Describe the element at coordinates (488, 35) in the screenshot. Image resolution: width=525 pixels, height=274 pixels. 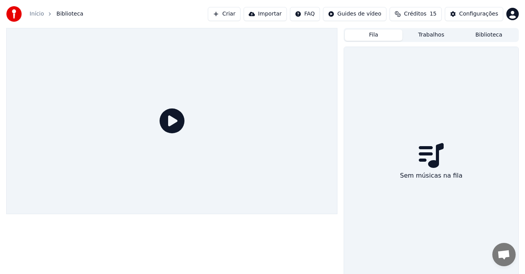
I see `button: Biblioteca` at that location.